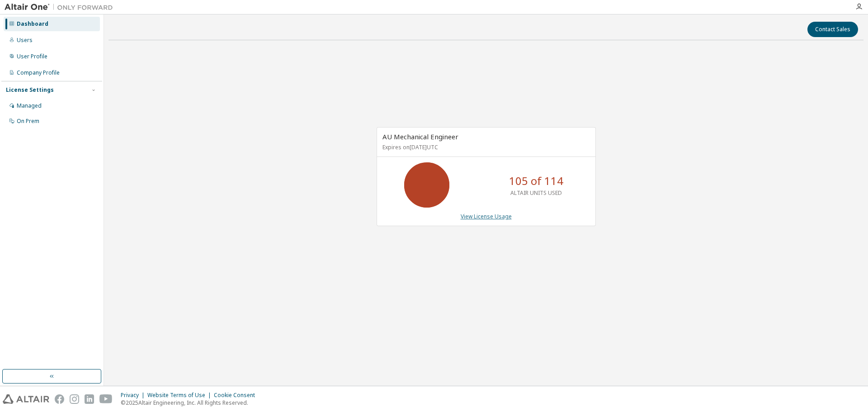 This screenshot has width=868, height=412. What do you see at coordinates (536, 181) in the screenshot?
I see `p: 105 of 114` at bounding box center [536, 181].